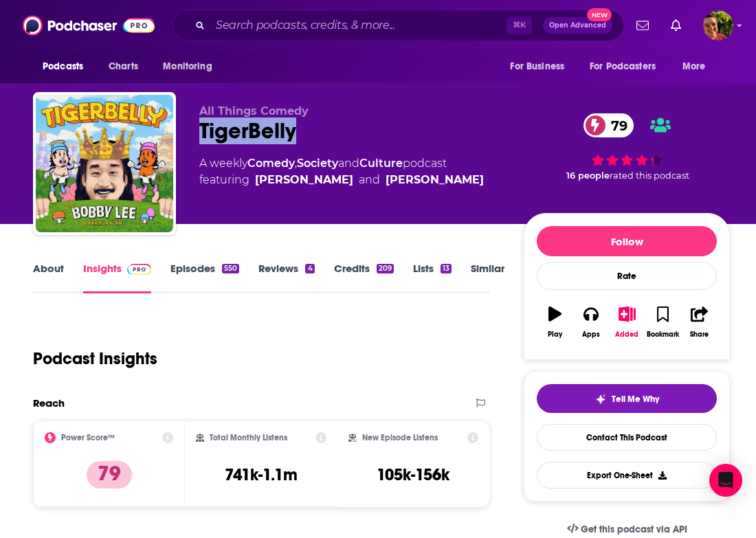  What do you see at coordinates (718, 26) in the screenshot?
I see `span: Logged in as Marz` at bounding box center [718, 26].